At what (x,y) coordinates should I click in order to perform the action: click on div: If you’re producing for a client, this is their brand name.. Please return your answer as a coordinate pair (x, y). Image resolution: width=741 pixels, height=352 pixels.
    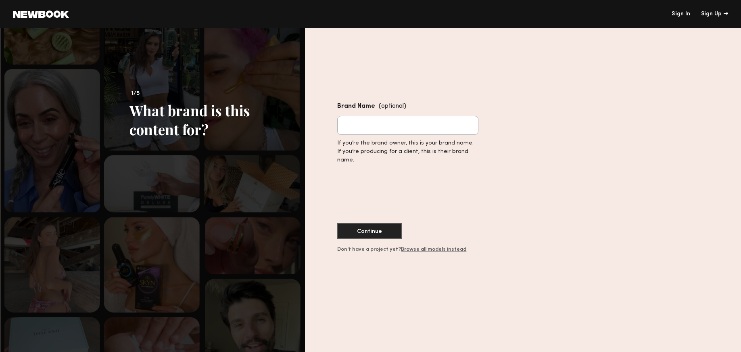
    Looking at the image, I should click on (408, 156).